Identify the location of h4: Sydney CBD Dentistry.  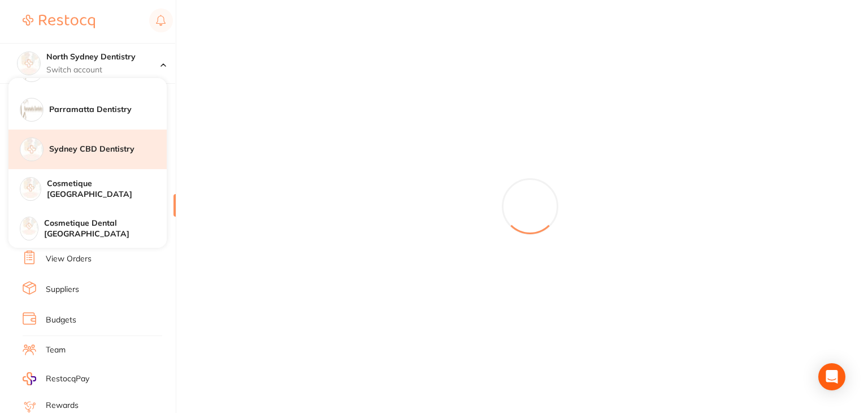
(108, 149).